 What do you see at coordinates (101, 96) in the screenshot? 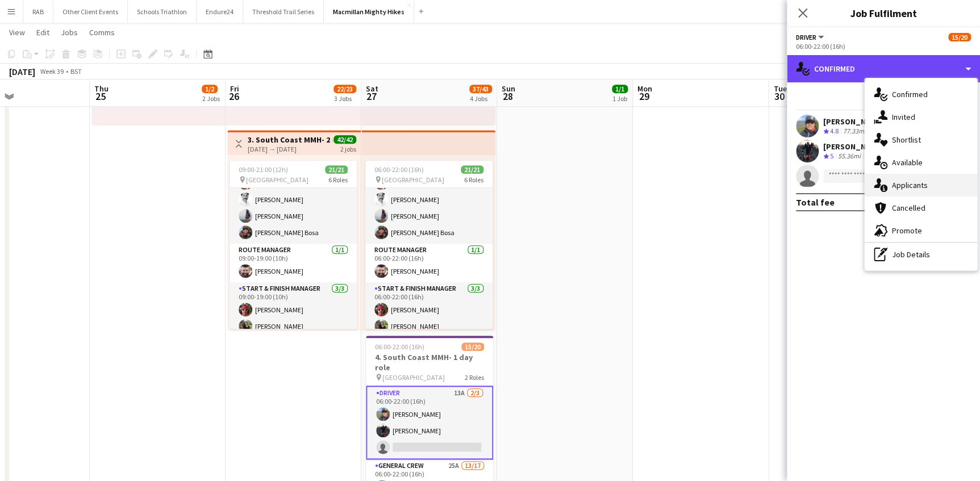
I see `span: 25` at bounding box center [101, 96].